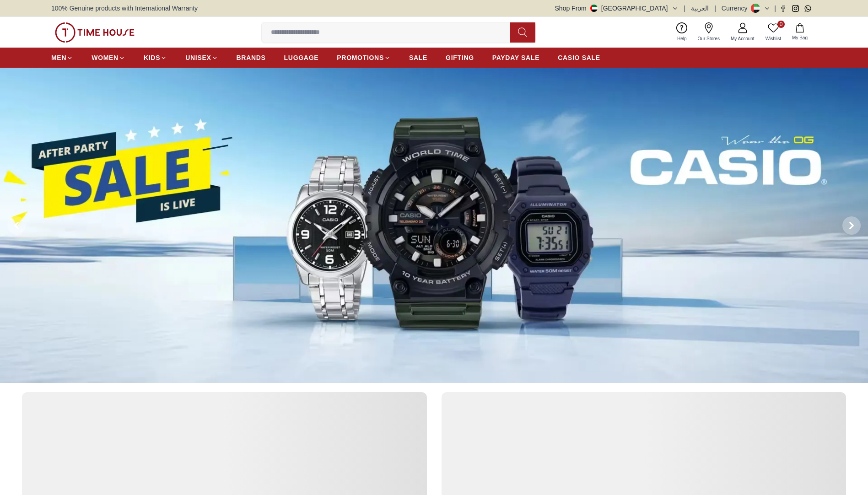 Image resolution: width=868 pixels, height=495 pixels. I want to click on a: Facebook, so click(782, 8).